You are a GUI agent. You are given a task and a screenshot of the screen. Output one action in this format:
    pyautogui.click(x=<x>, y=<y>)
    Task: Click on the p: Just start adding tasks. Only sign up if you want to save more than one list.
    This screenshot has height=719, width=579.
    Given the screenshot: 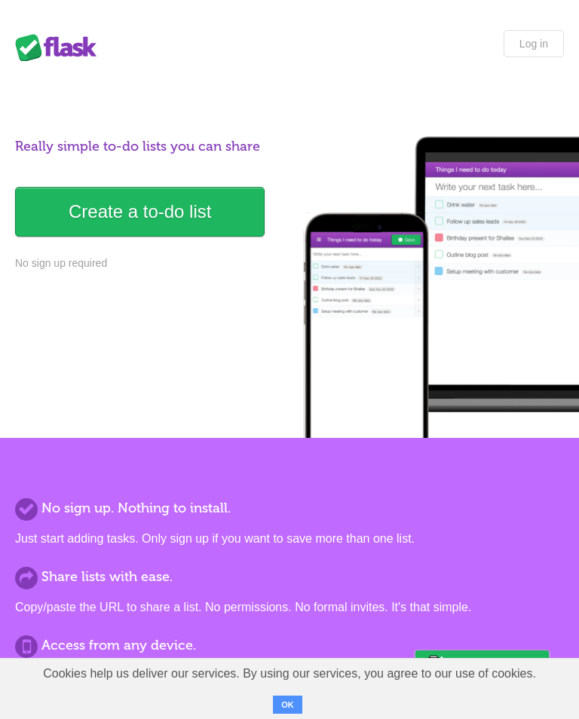 What is the action you would take?
    pyautogui.click(x=290, y=539)
    